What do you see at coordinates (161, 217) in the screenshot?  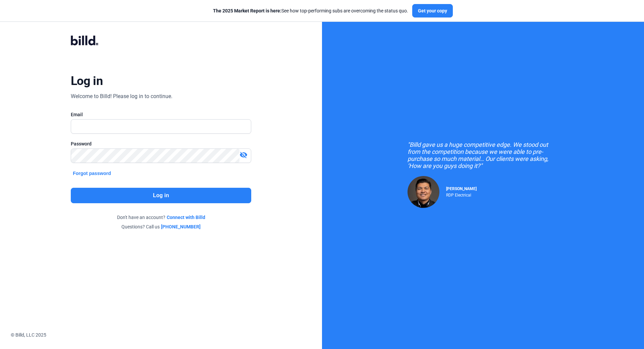 I see `div: Don't have an account?` at bounding box center [161, 217].